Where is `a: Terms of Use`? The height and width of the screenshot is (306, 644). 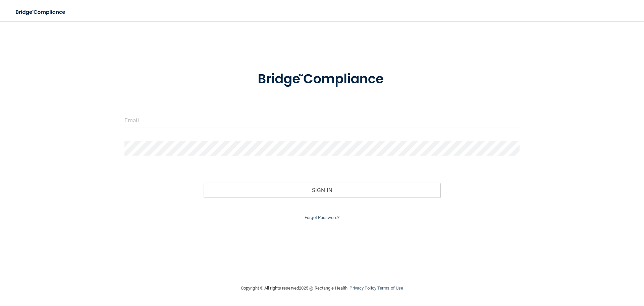
a: Terms of Use is located at coordinates (390, 288).